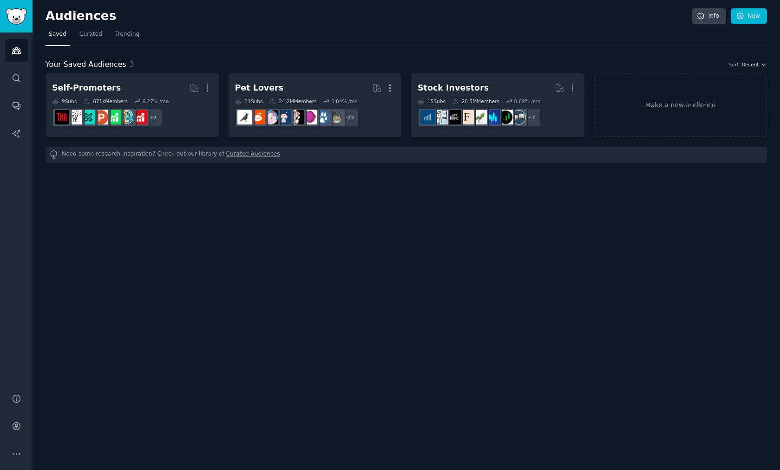  What do you see at coordinates (132, 64) in the screenshot?
I see `span: 3` at bounding box center [132, 64].